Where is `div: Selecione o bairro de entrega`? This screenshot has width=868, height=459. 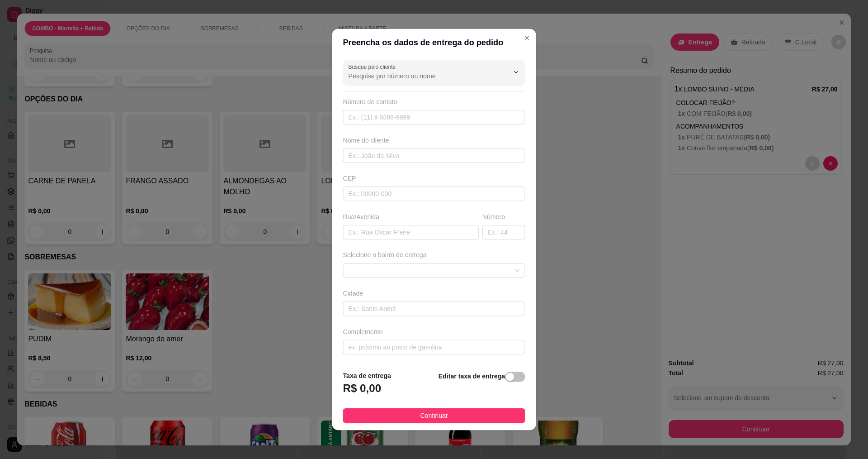 div: Selecione o bairro de entrega is located at coordinates (434, 255).